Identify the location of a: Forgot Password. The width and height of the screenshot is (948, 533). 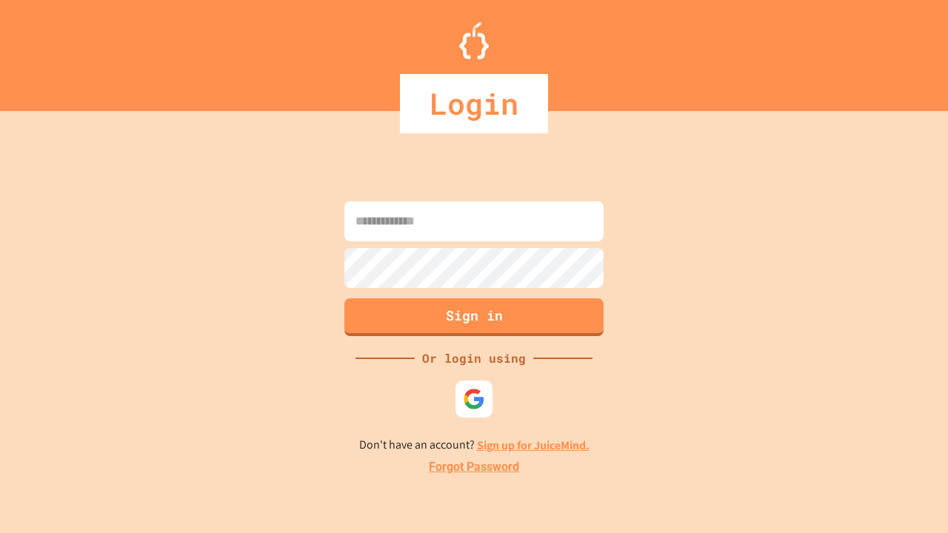
(474, 468).